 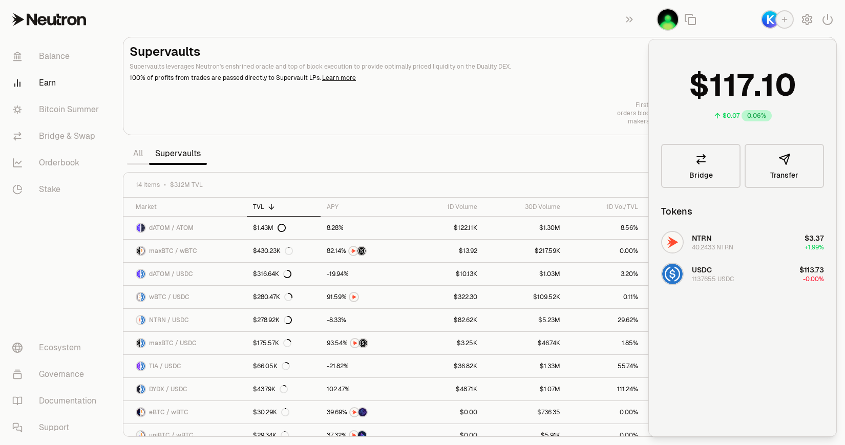 I want to click on span: dATOM / ATOM, so click(x=171, y=228).